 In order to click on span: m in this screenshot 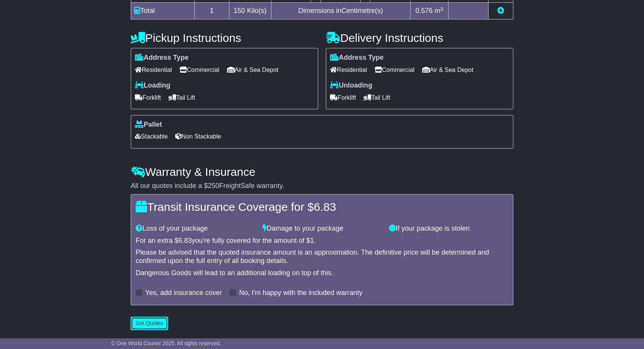, I will do `click(439, 11)`.